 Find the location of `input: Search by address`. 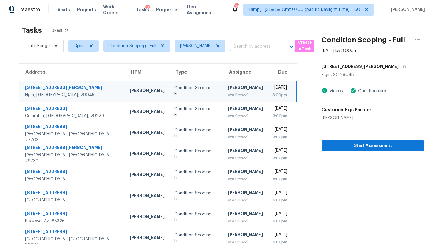

input: Search by address is located at coordinates (254, 47).